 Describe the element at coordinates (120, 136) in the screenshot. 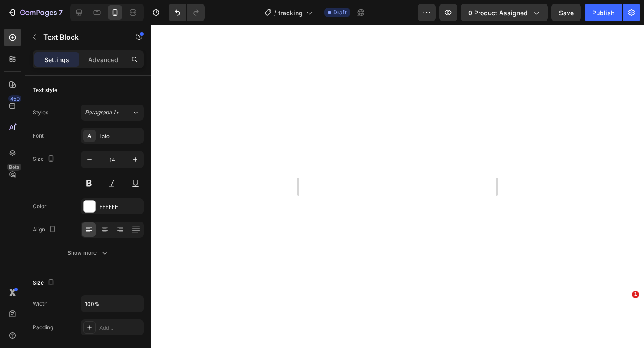

I see `div: Lato` at that location.